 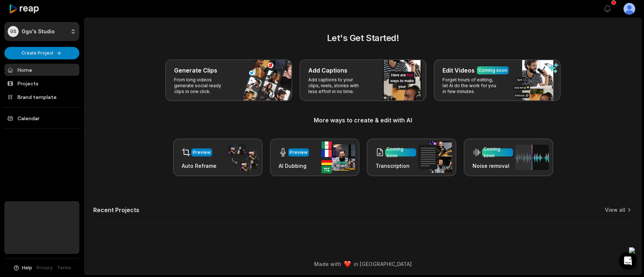 What do you see at coordinates (41, 118) in the screenshot?
I see `a: Calendar` at bounding box center [41, 118].